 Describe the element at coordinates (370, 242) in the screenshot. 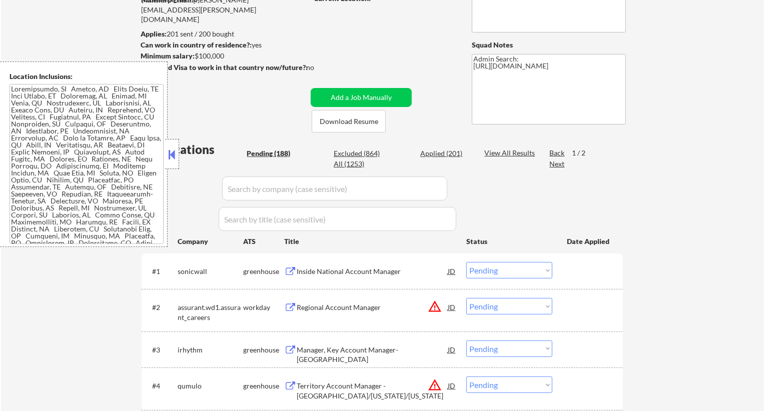

I see `div: Title` at that location.